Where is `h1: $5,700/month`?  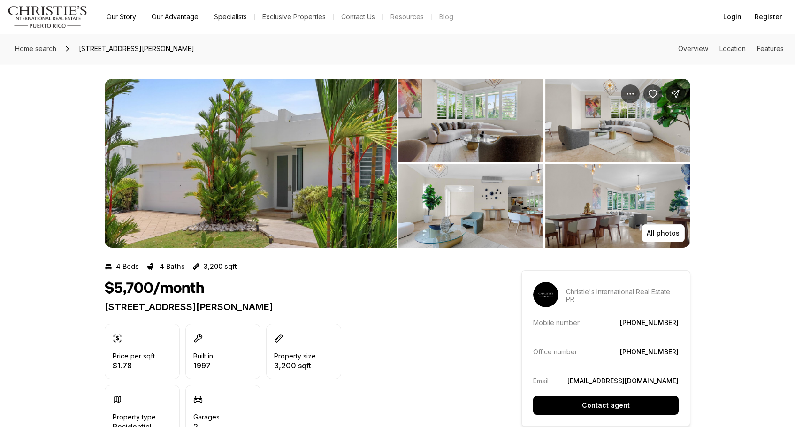
h1: $5,700/month is located at coordinates (154, 289).